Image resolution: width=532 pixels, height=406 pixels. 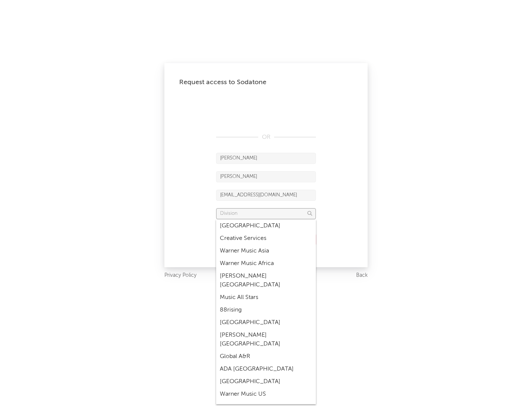 What do you see at coordinates (266, 137) in the screenshot?
I see `div: OR` at bounding box center [266, 137].